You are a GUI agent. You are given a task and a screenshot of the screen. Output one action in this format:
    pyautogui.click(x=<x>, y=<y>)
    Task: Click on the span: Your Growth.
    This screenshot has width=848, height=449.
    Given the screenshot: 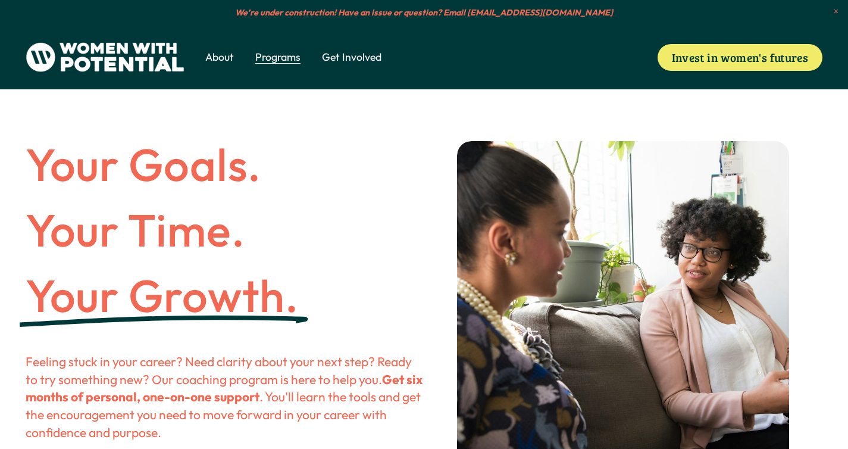 What is the action you would take?
    pyautogui.click(x=162, y=295)
    